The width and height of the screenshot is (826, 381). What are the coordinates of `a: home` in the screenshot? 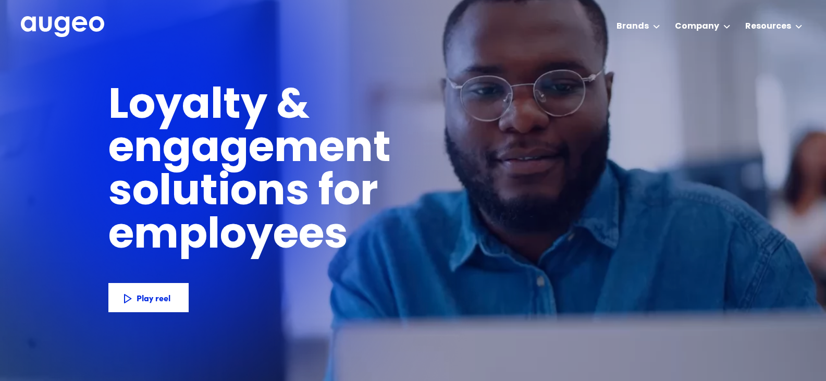 It's located at (63, 27).